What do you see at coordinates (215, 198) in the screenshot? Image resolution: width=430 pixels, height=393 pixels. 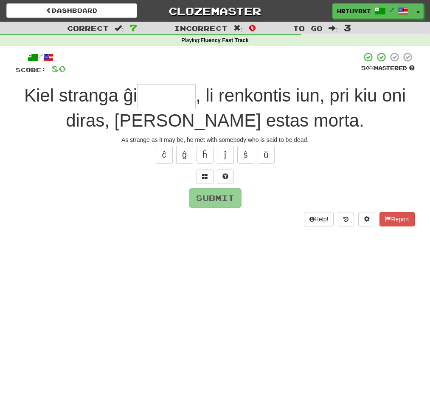 I see `button: Submit` at bounding box center [215, 198].